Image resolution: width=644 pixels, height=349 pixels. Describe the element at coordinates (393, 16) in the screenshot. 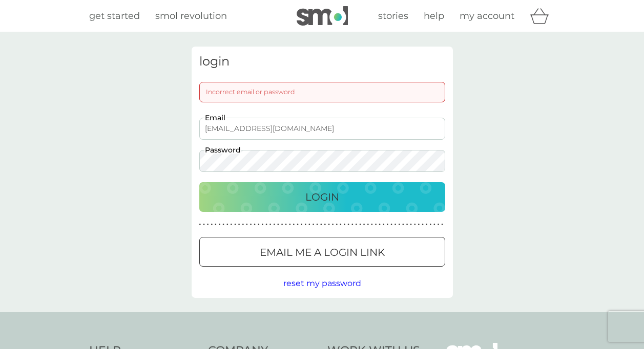

I see `a: stories` at that location.